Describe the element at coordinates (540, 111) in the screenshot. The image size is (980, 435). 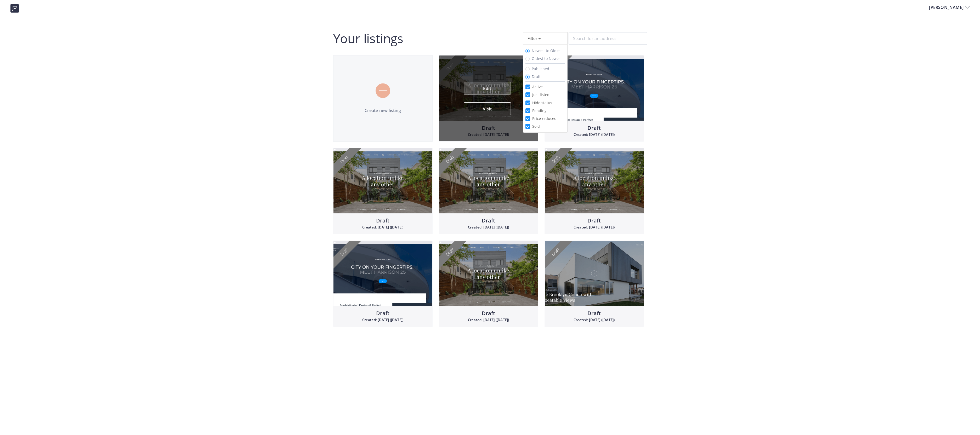
I see `span: Pending` at that location.